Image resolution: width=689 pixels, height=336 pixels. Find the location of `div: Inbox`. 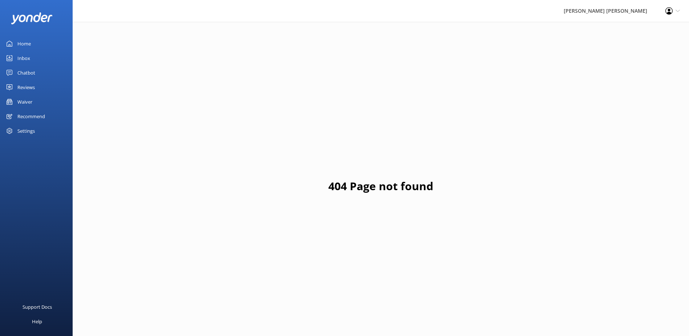

div: Inbox is located at coordinates (24, 58).